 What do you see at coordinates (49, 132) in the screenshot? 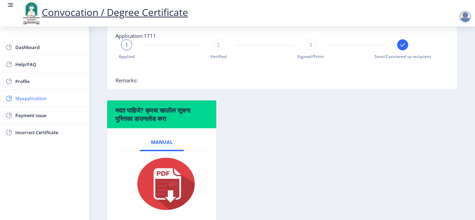
I see `span: Incorrect Certificate` at bounding box center [49, 132].